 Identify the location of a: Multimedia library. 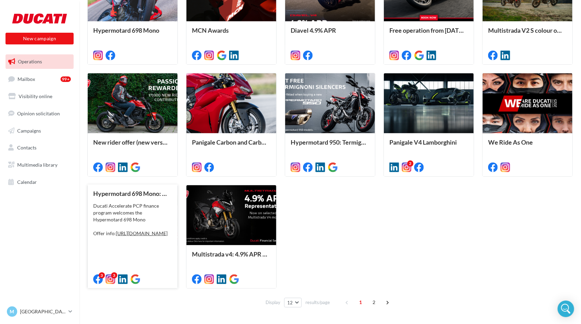
(40, 165).